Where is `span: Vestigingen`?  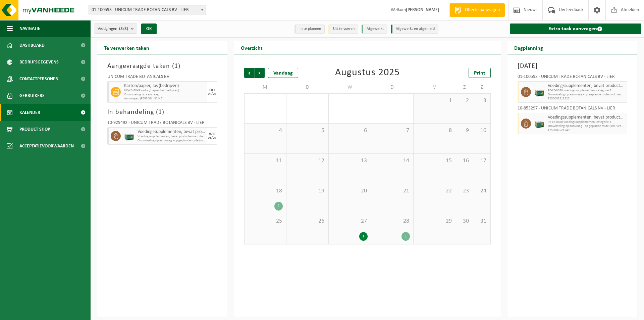
span: Vestigingen is located at coordinates (113, 29).